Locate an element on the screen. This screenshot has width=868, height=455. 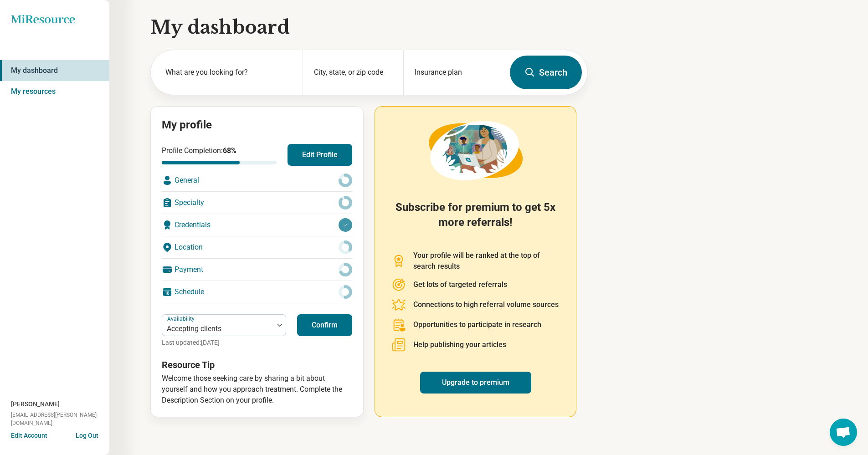
h3: Resource Tip is located at coordinates (257, 365).